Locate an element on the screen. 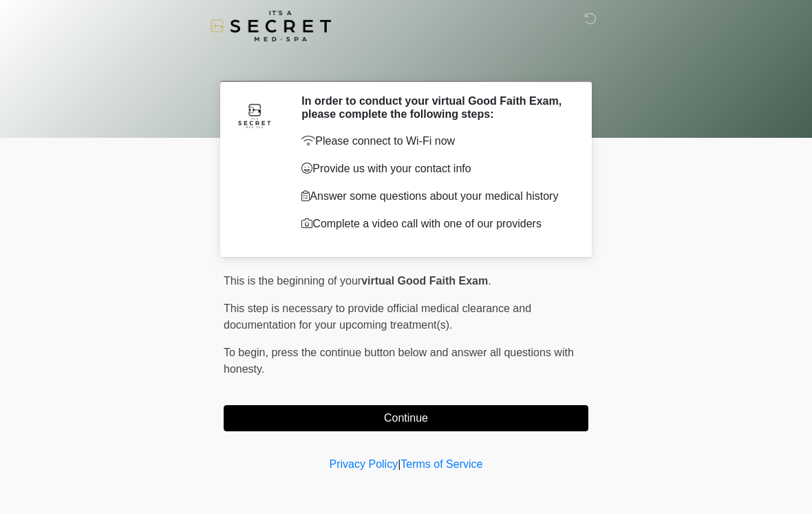  strong: virtual Good Faith Exam is located at coordinates (425, 280).